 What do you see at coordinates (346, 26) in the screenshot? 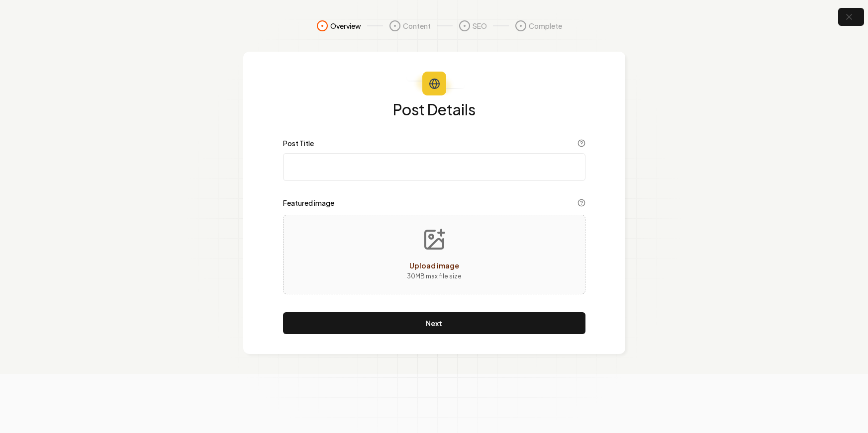
I see `span: Overview` at bounding box center [346, 26].